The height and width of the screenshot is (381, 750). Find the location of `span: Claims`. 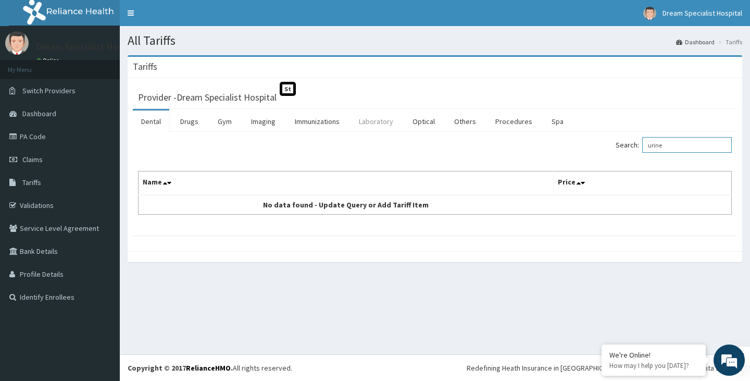

span: Claims is located at coordinates (32, 159).